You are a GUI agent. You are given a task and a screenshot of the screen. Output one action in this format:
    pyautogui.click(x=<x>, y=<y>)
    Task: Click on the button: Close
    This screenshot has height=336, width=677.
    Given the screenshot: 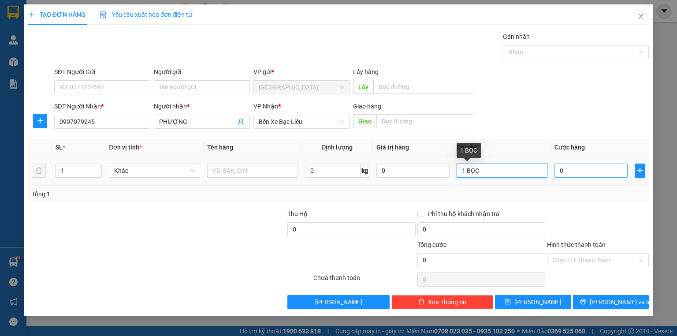 What is the action you would take?
    pyautogui.click(x=641, y=17)
    